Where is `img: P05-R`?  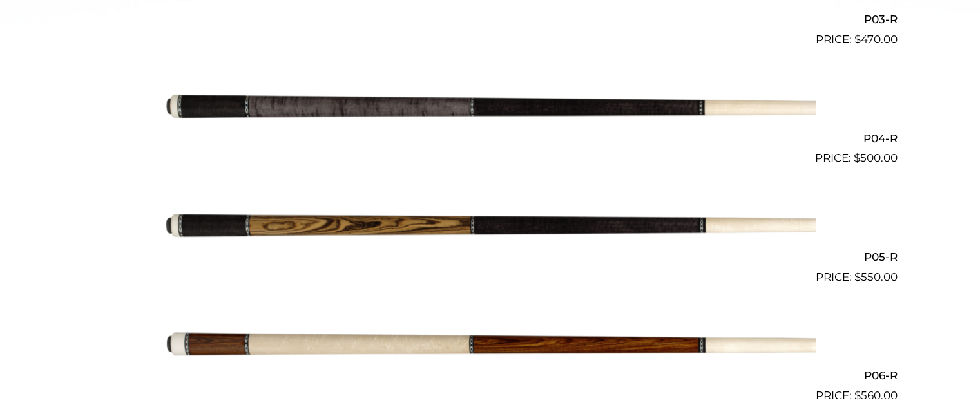 img: P05-R is located at coordinates (490, 226).